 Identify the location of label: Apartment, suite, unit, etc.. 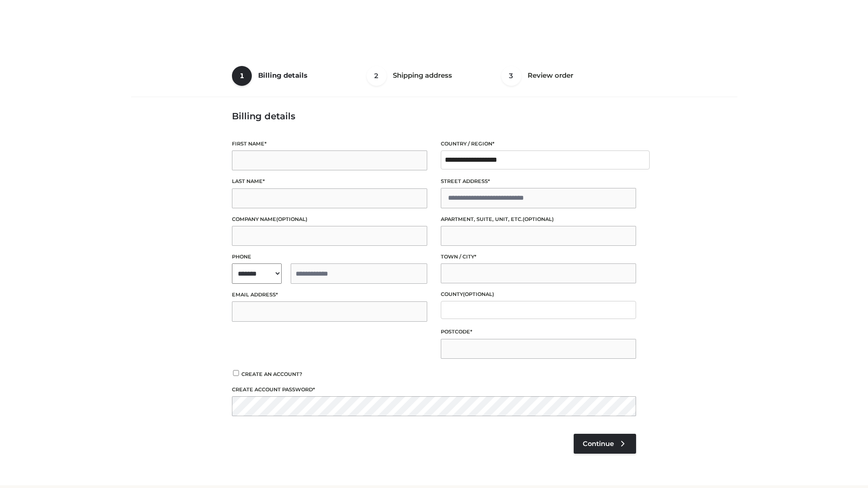
(539, 219).